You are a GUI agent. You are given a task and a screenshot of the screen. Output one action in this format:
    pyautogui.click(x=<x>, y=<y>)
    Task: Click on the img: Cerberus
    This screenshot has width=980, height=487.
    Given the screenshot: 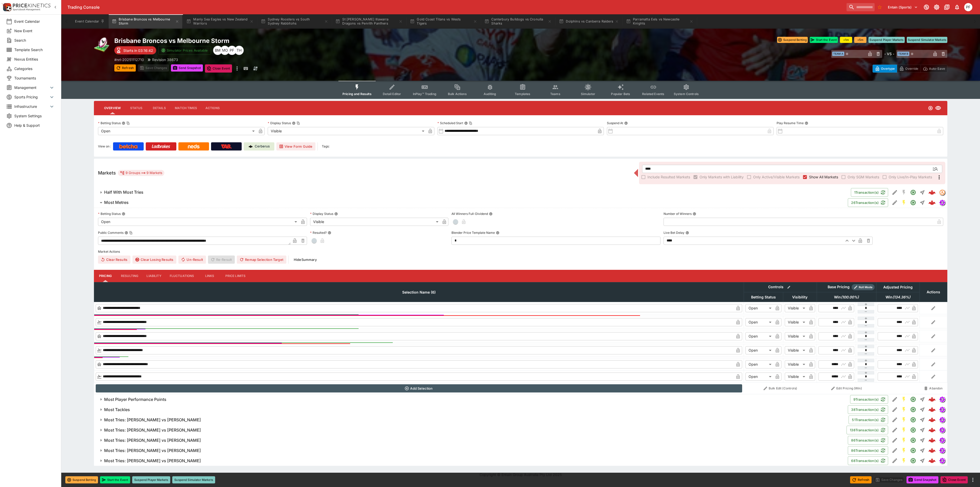 What is the action you would take?
    pyautogui.click(x=250, y=146)
    